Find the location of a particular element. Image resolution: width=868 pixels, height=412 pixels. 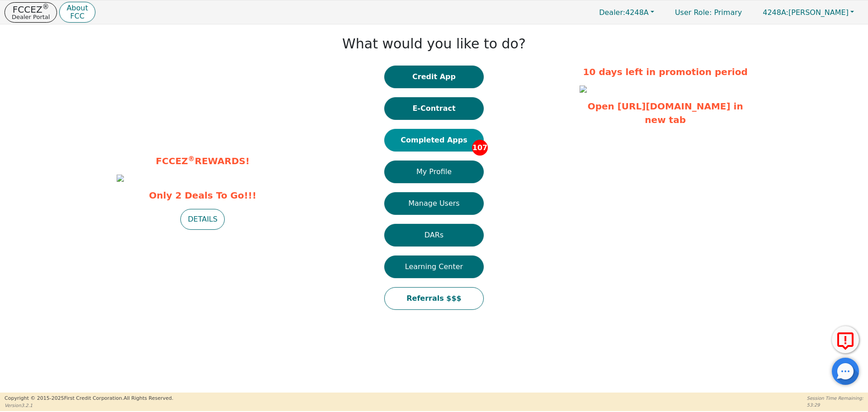

button: Report Error to FCC is located at coordinates (846, 339).